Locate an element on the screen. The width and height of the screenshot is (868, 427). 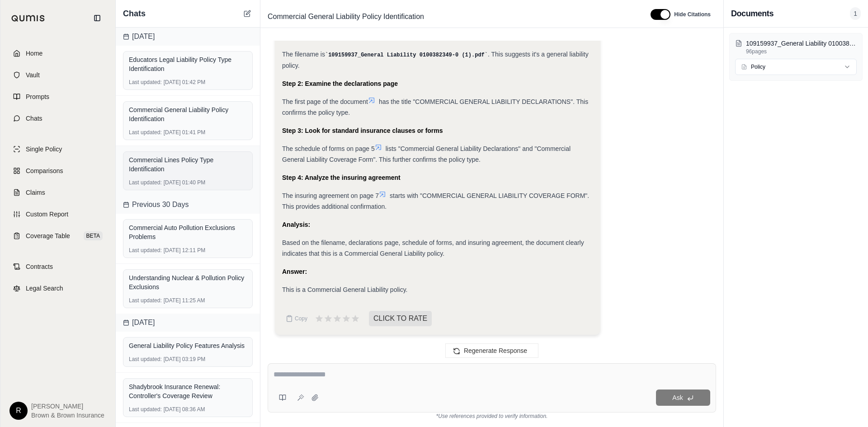
button: Copy is located at coordinates (297, 318).